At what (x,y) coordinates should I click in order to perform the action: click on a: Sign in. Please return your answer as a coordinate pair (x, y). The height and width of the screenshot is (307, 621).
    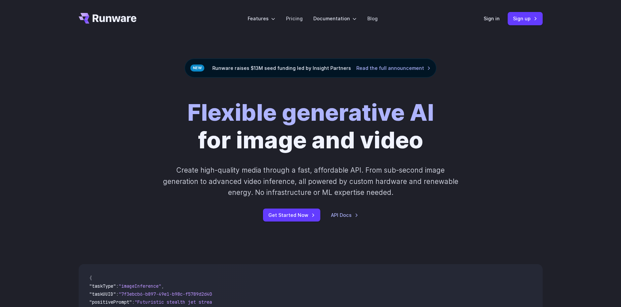
    Looking at the image, I should click on (491, 18).